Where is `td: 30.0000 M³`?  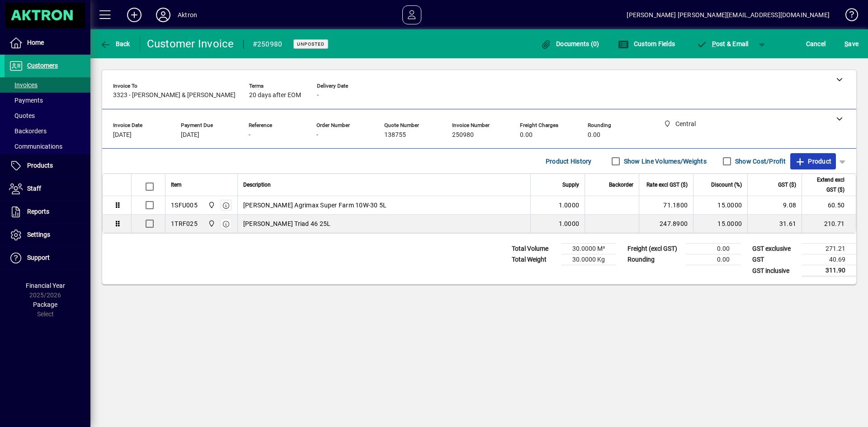
td: 30.0000 M³ is located at coordinates (588, 249).